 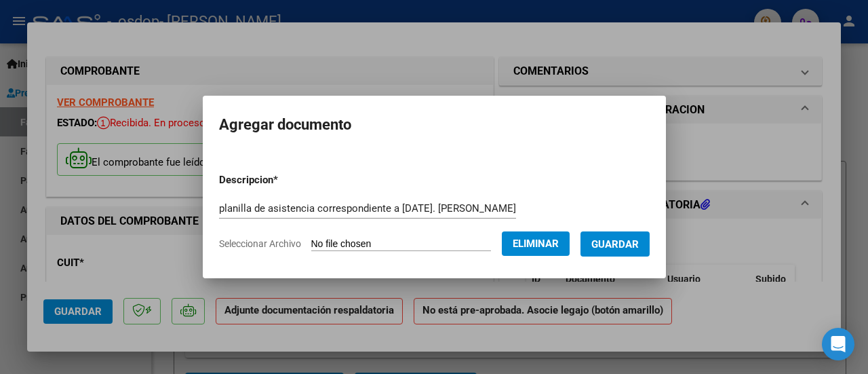 I want to click on button: Eliminar, so click(x=536, y=244).